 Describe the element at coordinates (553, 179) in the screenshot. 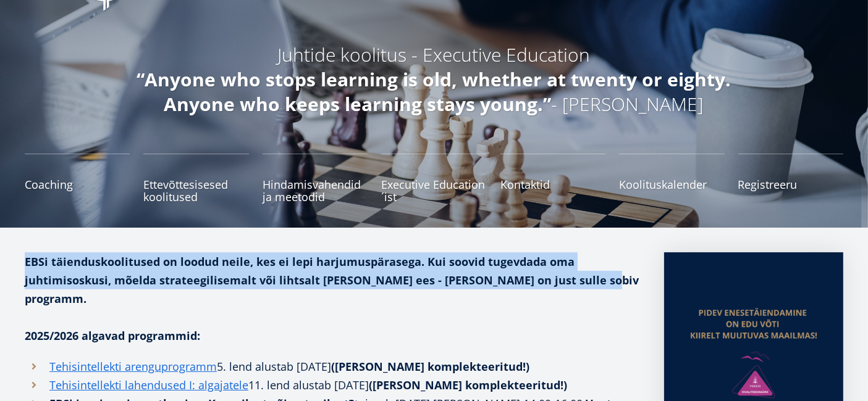

I see `a: Kontaktid` at that location.